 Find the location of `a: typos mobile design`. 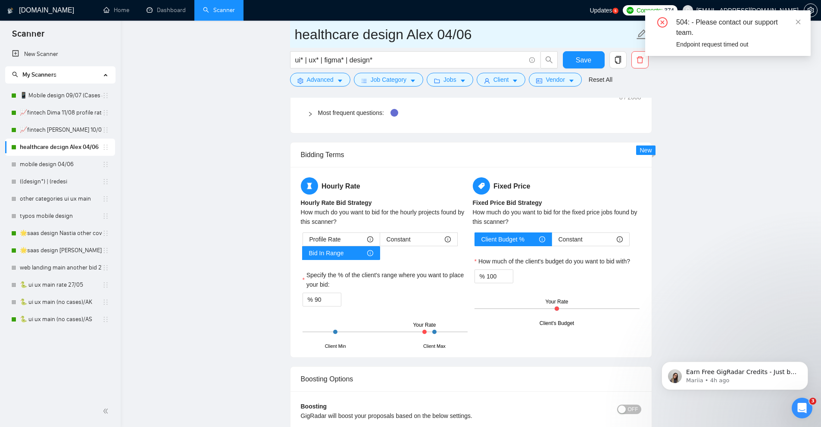

a: typos mobile design is located at coordinates (61, 216).